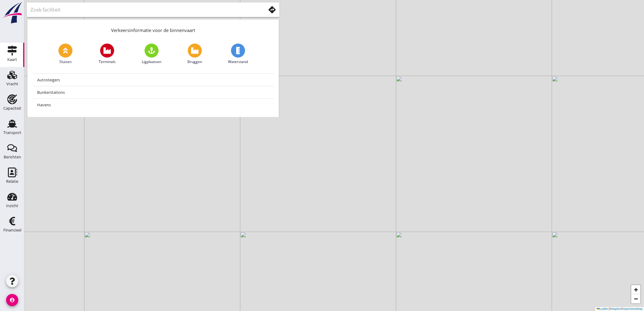 The image size is (644, 311). Describe the element at coordinates (12, 13) in the screenshot. I see `img: logo-small.a267ee39.svg` at that location.